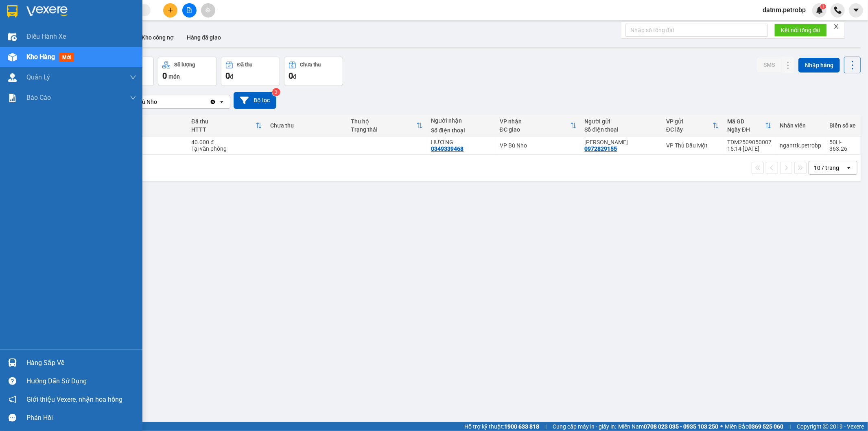 The image size is (868, 431). Describe the element at coordinates (189, 10) in the screenshot. I see `span: file-add` at that location.